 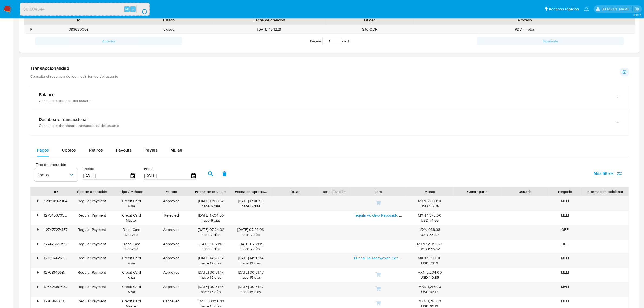 What do you see at coordinates (525, 20) in the screenshot?
I see `div: Proceso` at bounding box center [525, 20].